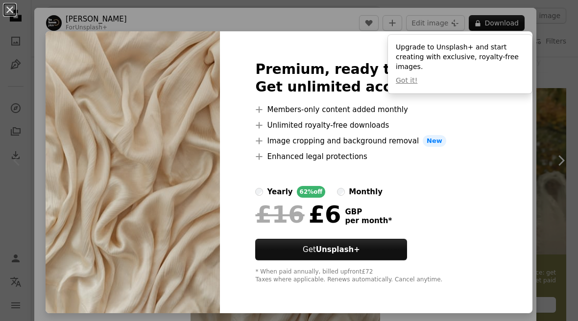 The height and width of the screenshot is (321, 578). I want to click on div: yearly, so click(280, 192).